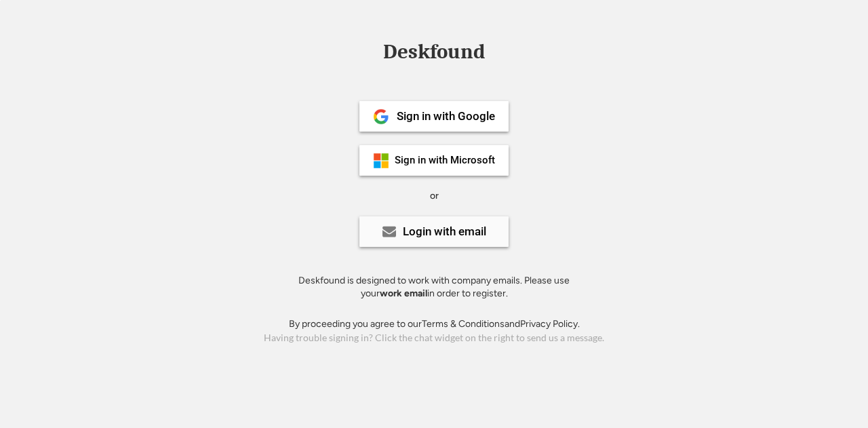 The width and height of the screenshot is (868, 428). Describe the element at coordinates (434, 196) in the screenshot. I see `div: or` at that location.